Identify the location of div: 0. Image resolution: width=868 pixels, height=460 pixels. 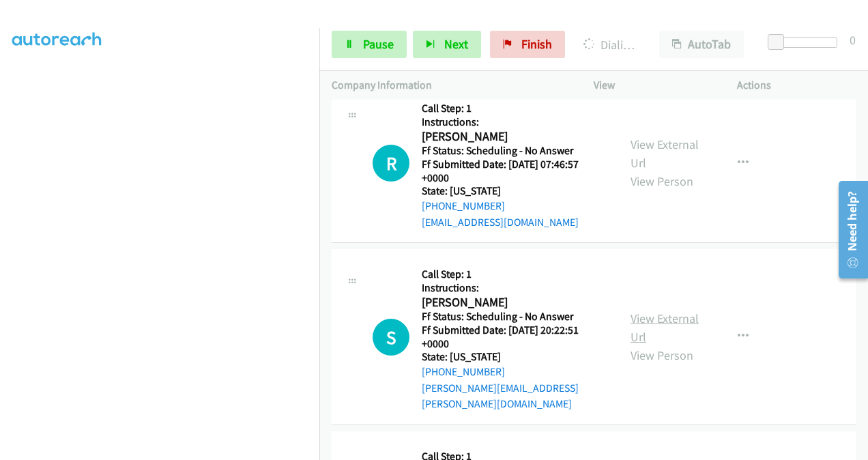
(853, 39).